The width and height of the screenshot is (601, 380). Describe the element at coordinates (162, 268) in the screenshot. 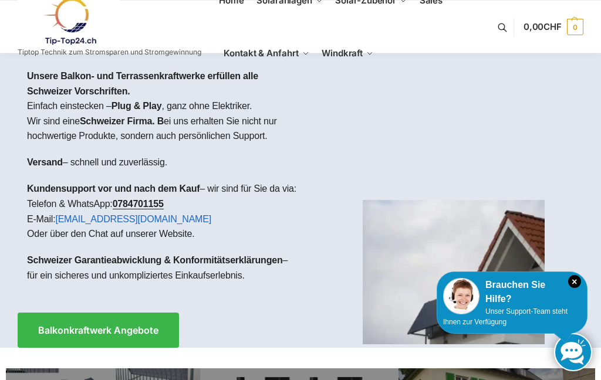

I see `p: – für ein sicheres und unkompliziertes Einkaufserlebnis.` at that location.